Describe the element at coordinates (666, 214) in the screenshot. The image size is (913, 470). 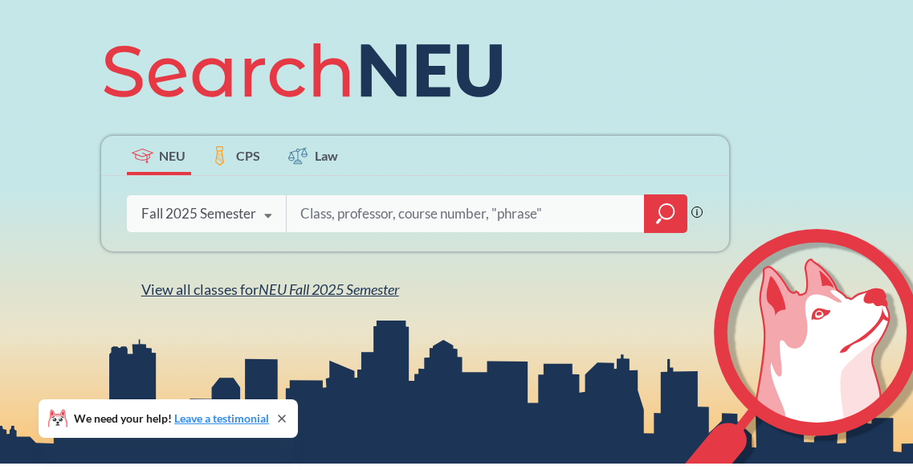
I see `div: magnifying glass` at that location.